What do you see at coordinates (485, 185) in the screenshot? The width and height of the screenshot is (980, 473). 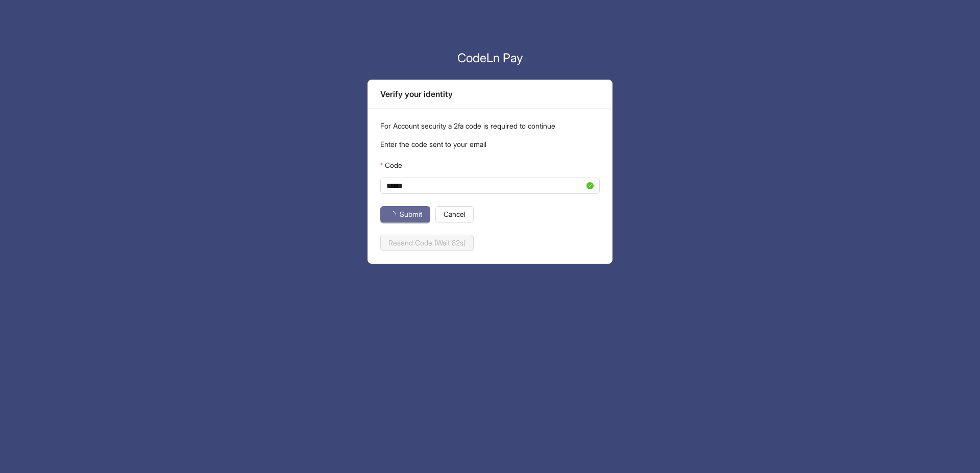 I see `input: Code` at bounding box center [485, 185].